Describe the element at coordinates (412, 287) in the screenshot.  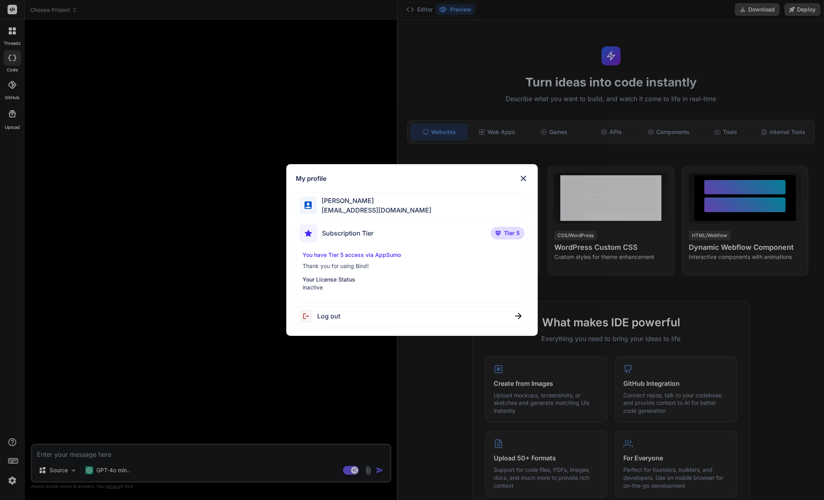
I see `p: inactive` at that location.